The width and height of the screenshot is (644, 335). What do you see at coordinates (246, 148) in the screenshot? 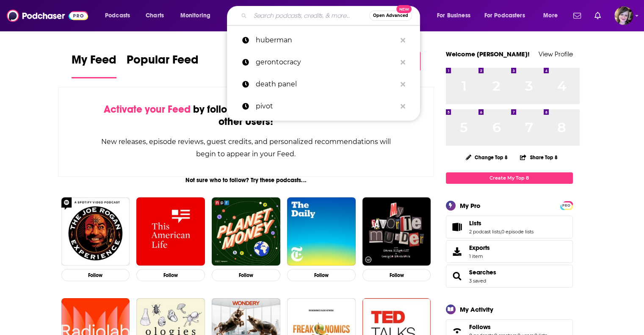
I see `div: New releases, episode reviews, guest credits, and personalized recommendations will begin to appe...` at bounding box center [246, 148].